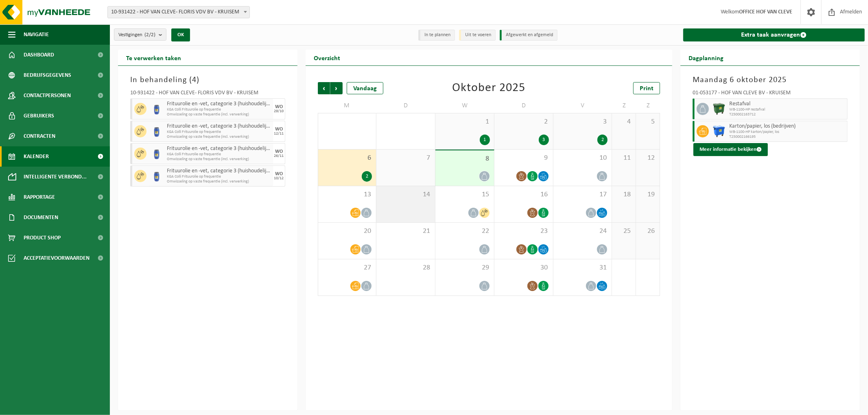  Describe the element at coordinates (347, 105) in the screenshot. I see `td: M` at that location.